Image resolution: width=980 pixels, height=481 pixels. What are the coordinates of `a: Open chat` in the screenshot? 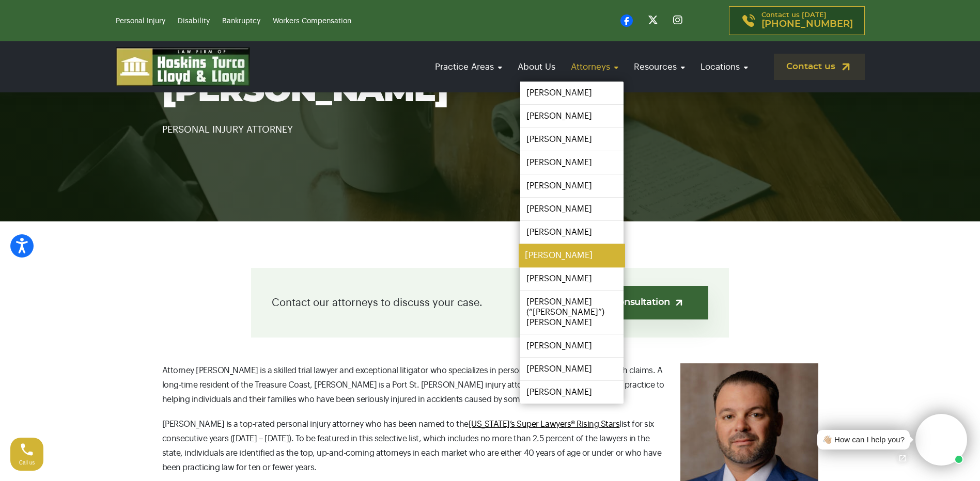 It's located at (902, 459).